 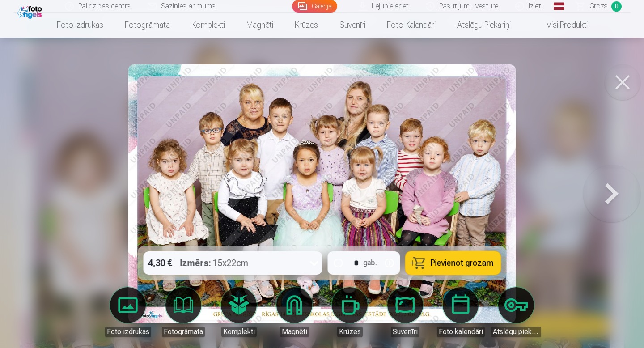 I want to click on span: Grozs, so click(x=599, y=6).